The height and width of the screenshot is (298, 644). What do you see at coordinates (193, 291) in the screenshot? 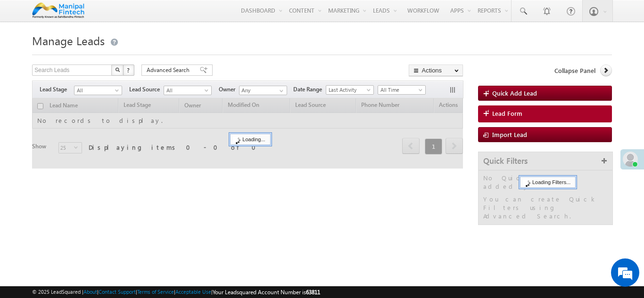
I see `a: Acceptable Use` at bounding box center [193, 291].